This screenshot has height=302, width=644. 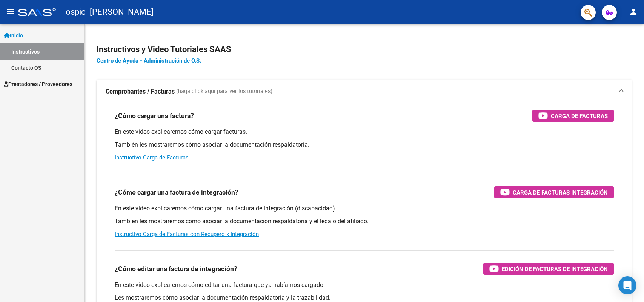 What do you see at coordinates (73, 12) in the screenshot?
I see `span: - ospic` at bounding box center [73, 12].